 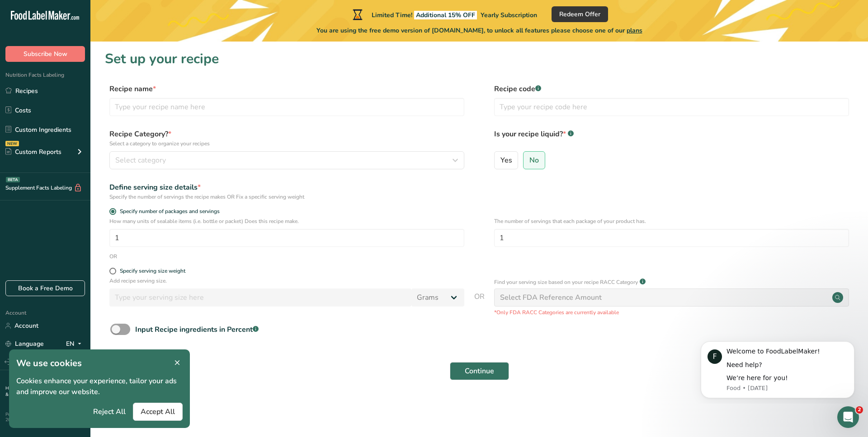 I want to click on button: Subscribe Now, so click(x=46, y=54).